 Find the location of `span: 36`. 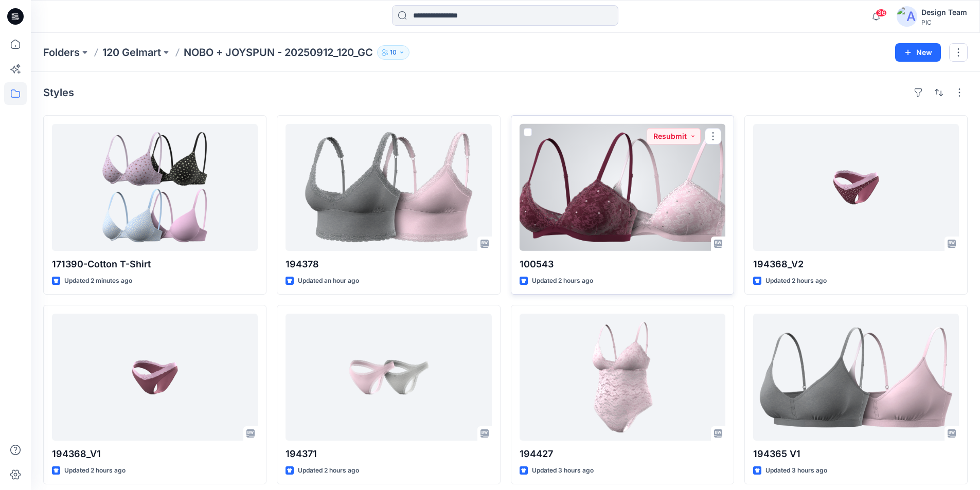

span: 36 is located at coordinates (881, 13).